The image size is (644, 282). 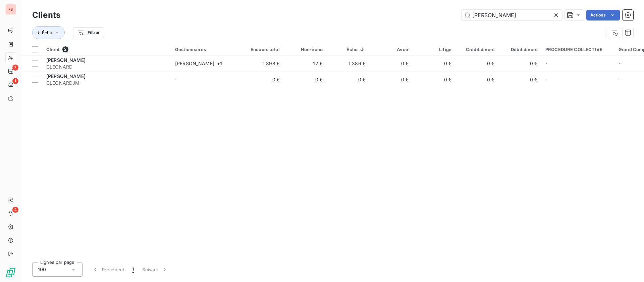 What do you see at coordinates (42, 270) in the screenshot?
I see `span: 100` at bounding box center [42, 270].